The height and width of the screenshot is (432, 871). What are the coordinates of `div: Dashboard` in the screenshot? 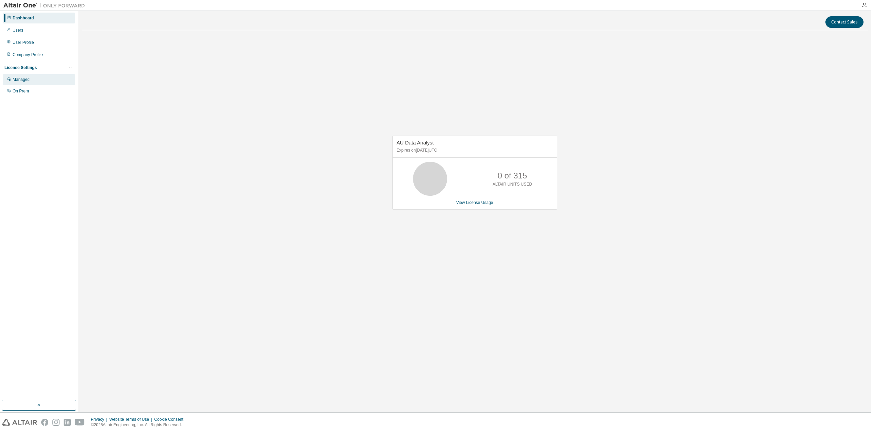 It's located at (23, 18).